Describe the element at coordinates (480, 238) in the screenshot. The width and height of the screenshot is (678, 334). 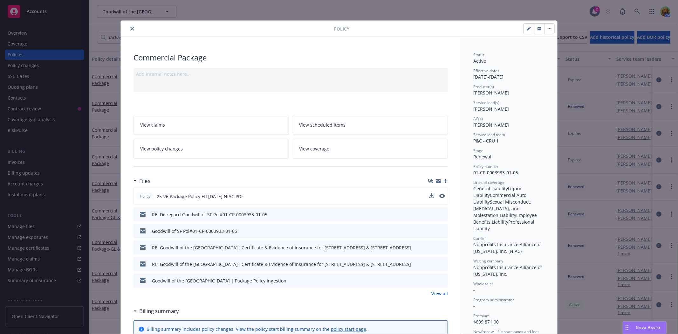
I see `span: Carrier` at that location.